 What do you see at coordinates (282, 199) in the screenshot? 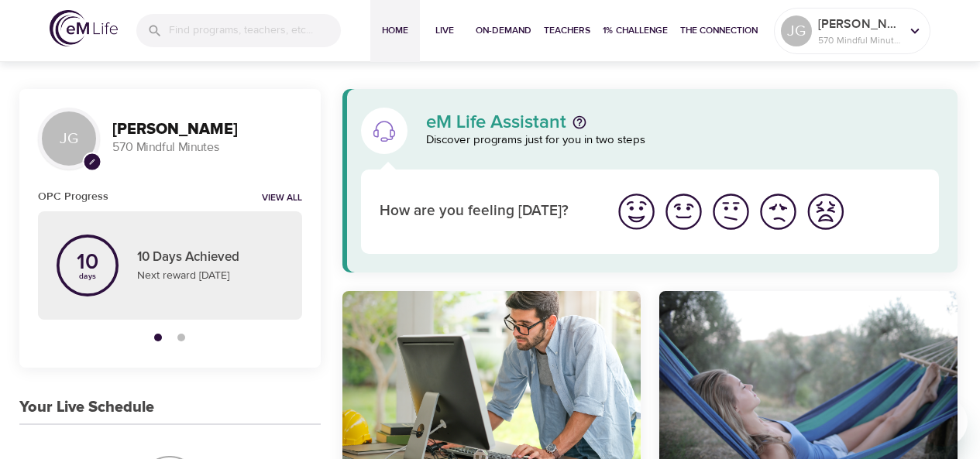
I see `a: View all notifications` at bounding box center [282, 199].